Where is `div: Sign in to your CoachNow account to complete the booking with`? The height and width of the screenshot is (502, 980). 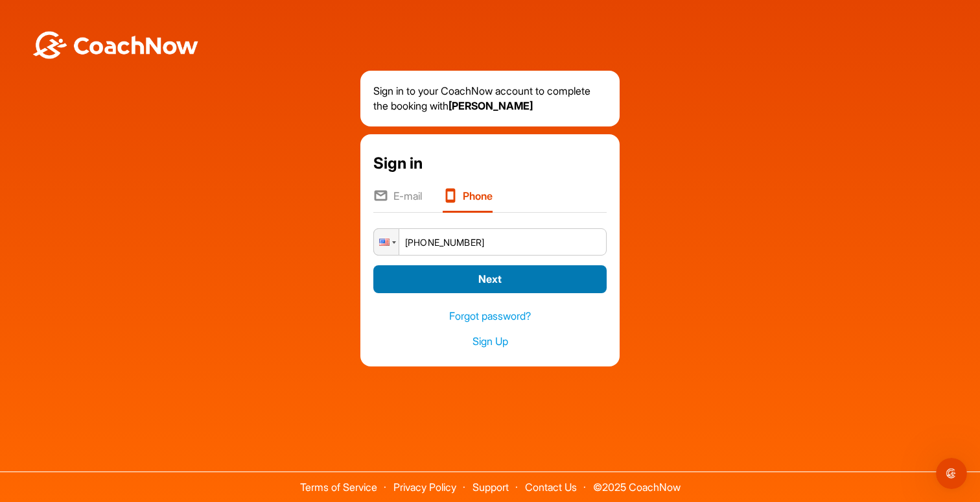 div: Sign in to your CoachNow account to complete the booking with is located at coordinates (490, 98).